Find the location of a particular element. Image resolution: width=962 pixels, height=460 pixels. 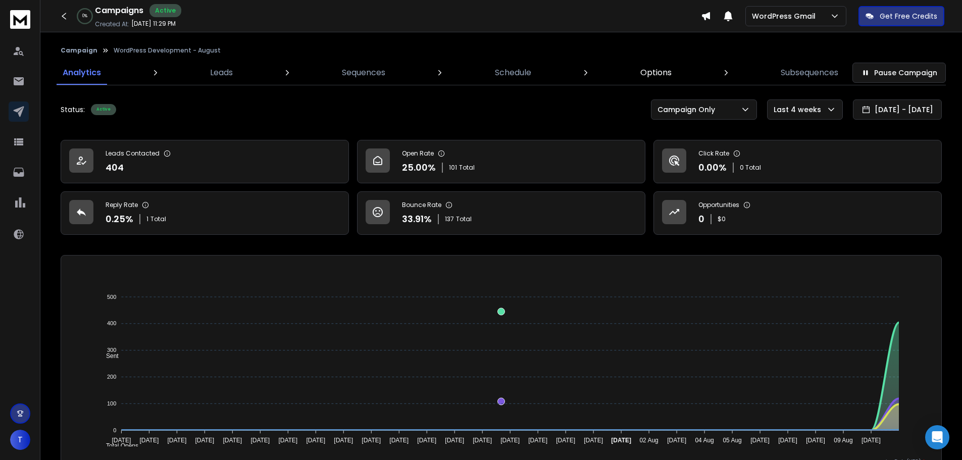

tspan: 02 Aug is located at coordinates (648, 440).